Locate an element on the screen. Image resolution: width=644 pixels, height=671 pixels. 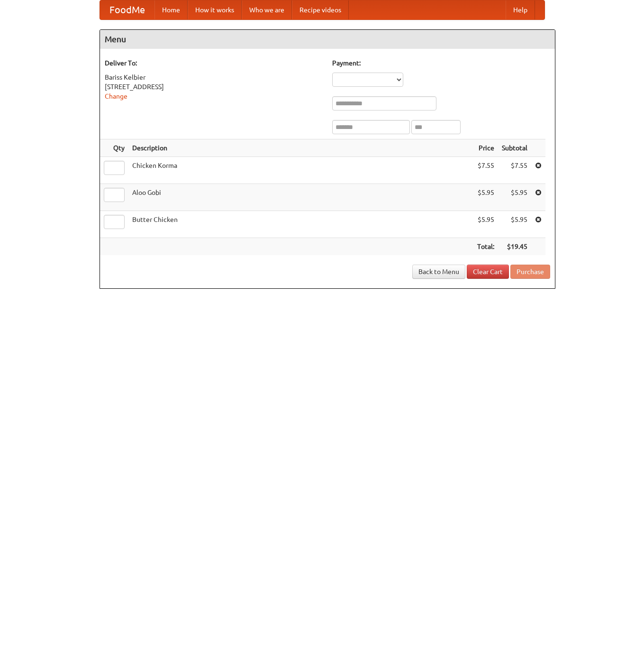
th: Qty is located at coordinates (114, 148).